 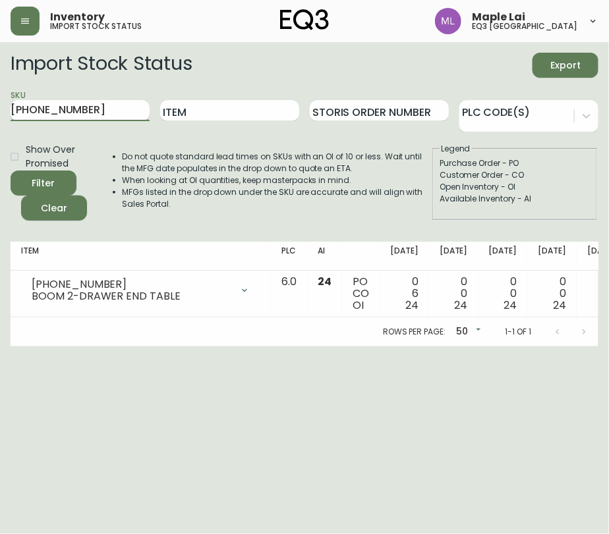 What do you see at coordinates (277, 181) in the screenshot?
I see `li: When looking at OI quantities, keep masterpacks in mind.` at bounding box center [277, 181].